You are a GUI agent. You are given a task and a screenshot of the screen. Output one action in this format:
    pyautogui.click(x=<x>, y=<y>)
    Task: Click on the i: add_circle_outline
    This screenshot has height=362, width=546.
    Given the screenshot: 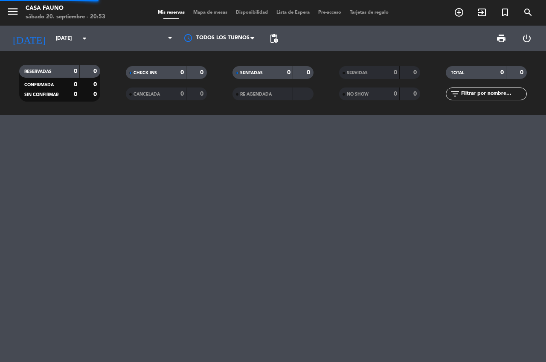 What is the action you would take?
    pyautogui.click(x=459, y=12)
    